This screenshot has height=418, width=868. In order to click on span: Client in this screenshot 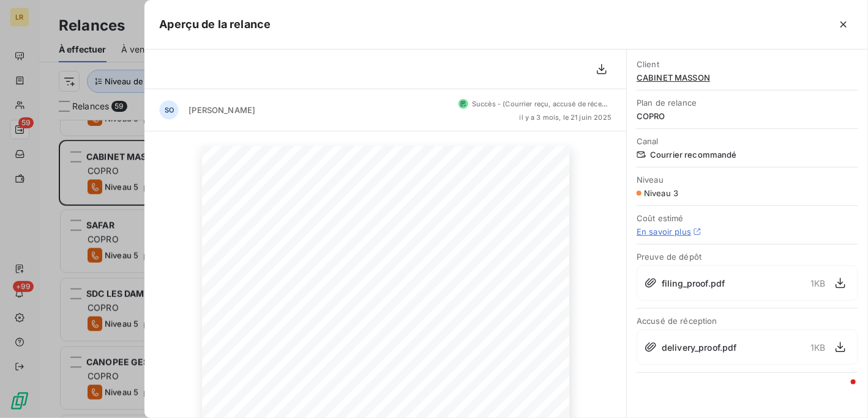, I will do `click(747, 64)`.